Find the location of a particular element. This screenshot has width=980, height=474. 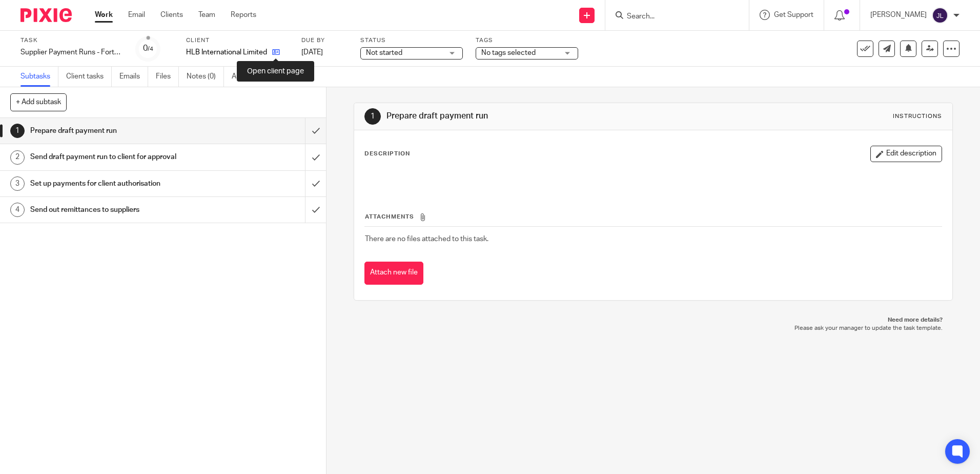

a: Notes (0) is located at coordinates (205, 76).